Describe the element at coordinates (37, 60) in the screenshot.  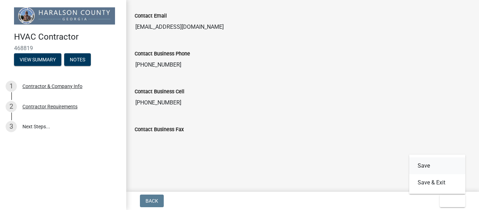
I see `wm-modal-confirm: Summary` at that location.